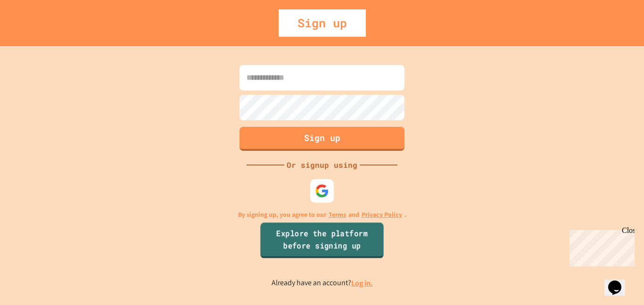 The width and height of the screenshot is (644, 305). Describe the element at coordinates (322, 23) in the screenshot. I see `div: Sign up` at that location.